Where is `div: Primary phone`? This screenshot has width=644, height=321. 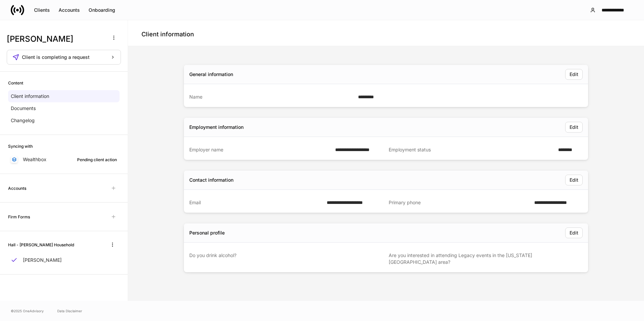 div: Primary phone is located at coordinates (459, 203).